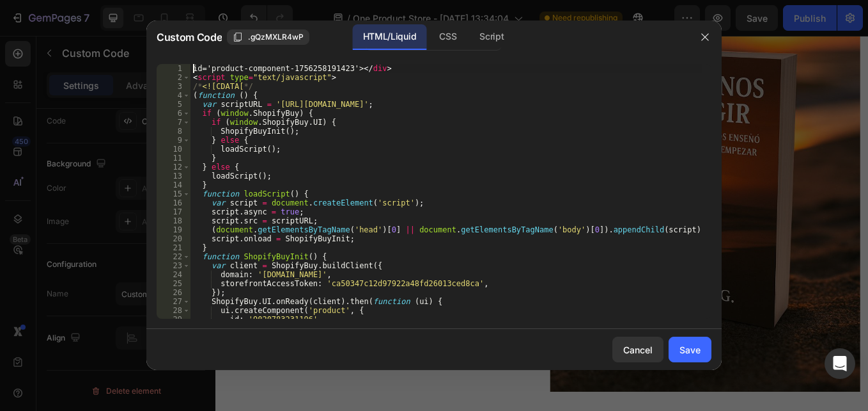 The image size is (868, 411). I want to click on div: 6, so click(173, 113).